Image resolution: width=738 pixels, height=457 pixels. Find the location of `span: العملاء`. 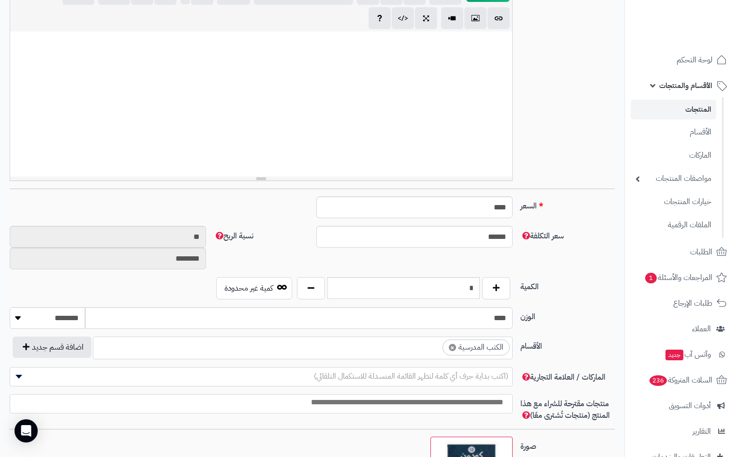

span: العملاء is located at coordinates (701, 329).